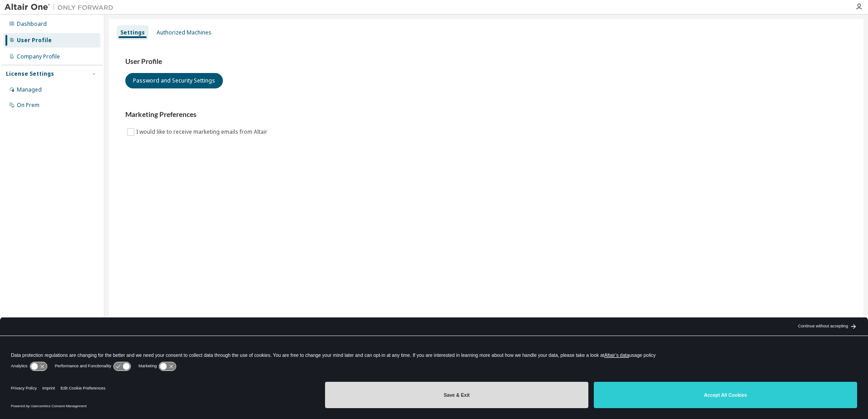  Describe the element at coordinates (34, 41) in the screenshot. I see `div: User Profile` at that location.